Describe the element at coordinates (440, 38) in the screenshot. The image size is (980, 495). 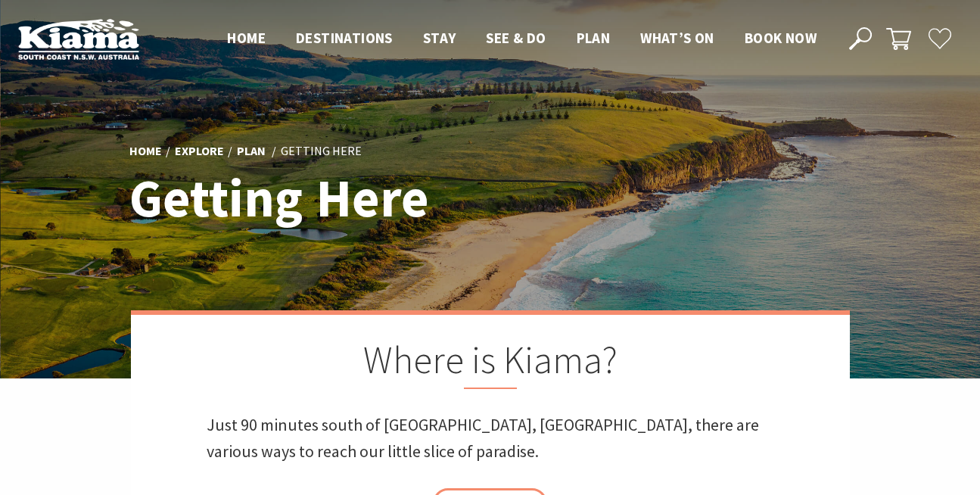
I see `span: Stay` at that location.